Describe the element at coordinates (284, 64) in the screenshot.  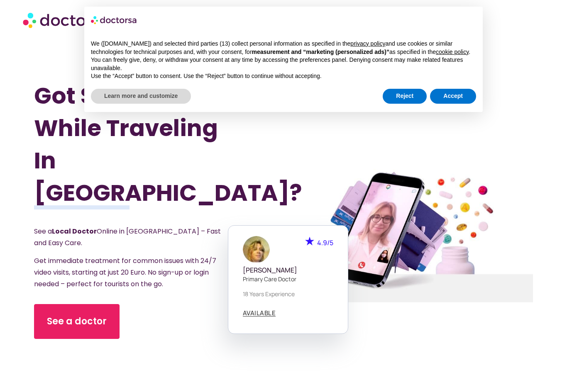
I see `p: You can freely give, deny, or withdraw your consent at any time by accessing the preferences pane...` at that location.